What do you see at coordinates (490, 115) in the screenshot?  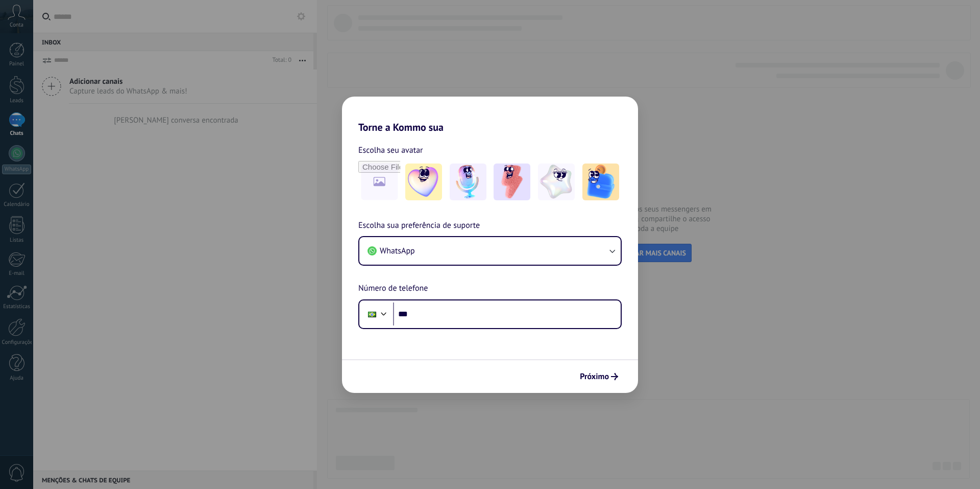 I see `h2: Torne a Kommo sua` at bounding box center [490, 115].